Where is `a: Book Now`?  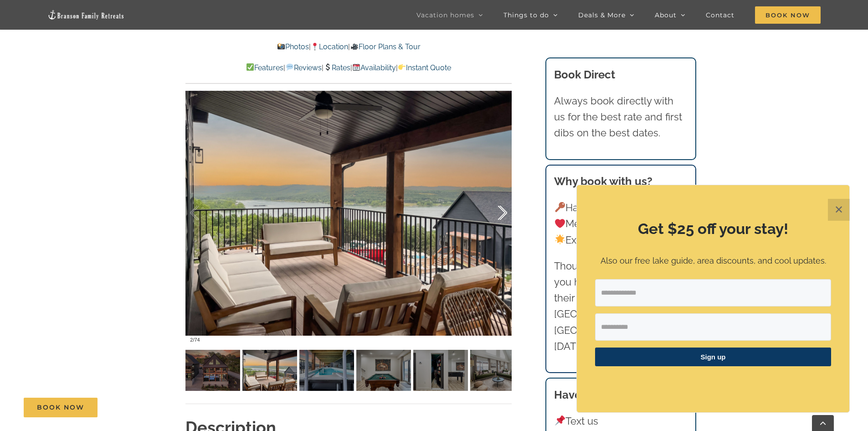 a: Book Now is located at coordinates (60, 407).